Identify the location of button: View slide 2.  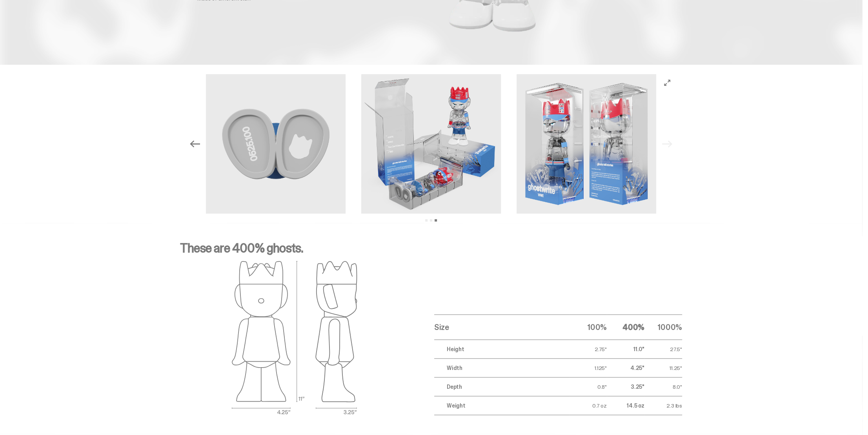
(431, 220).